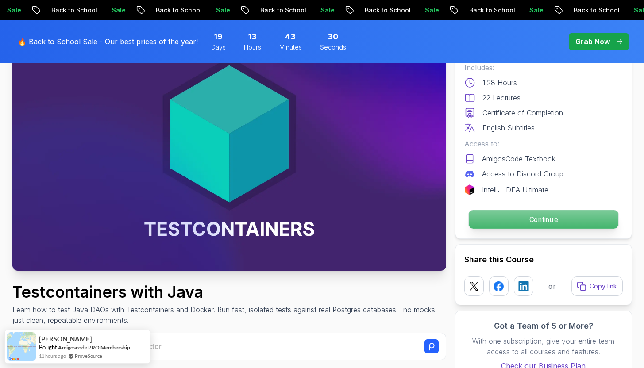 The image size is (644, 368). What do you see at coordinates (229, 292) in the screenshot?
I see `h1: Testcontainers with Java` at bounding box center [229, 292].